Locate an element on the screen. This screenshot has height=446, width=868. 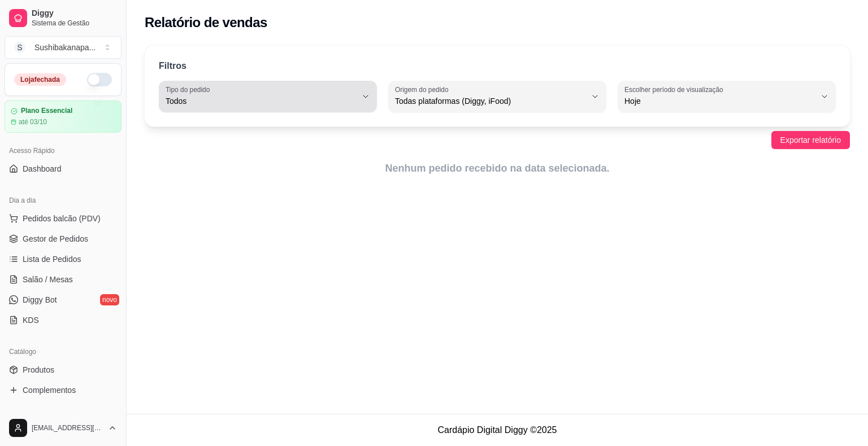
a: Lista de Pedidos is located at coordinates (63, 259).